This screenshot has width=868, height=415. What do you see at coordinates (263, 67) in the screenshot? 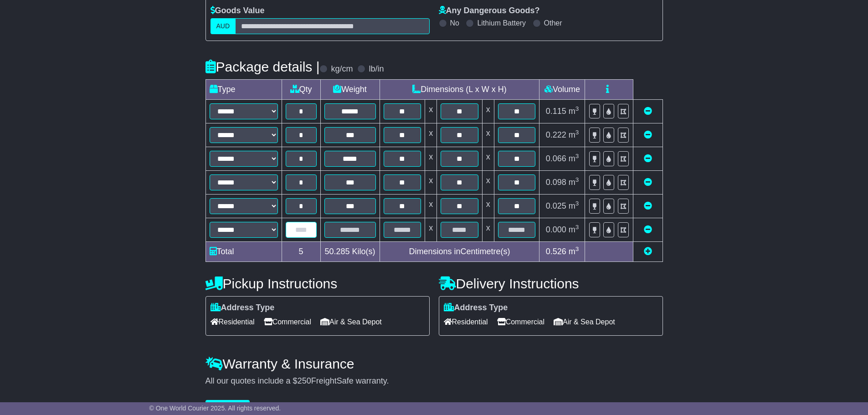
I see `h4: Package details |` at bounding box center [263, 67].